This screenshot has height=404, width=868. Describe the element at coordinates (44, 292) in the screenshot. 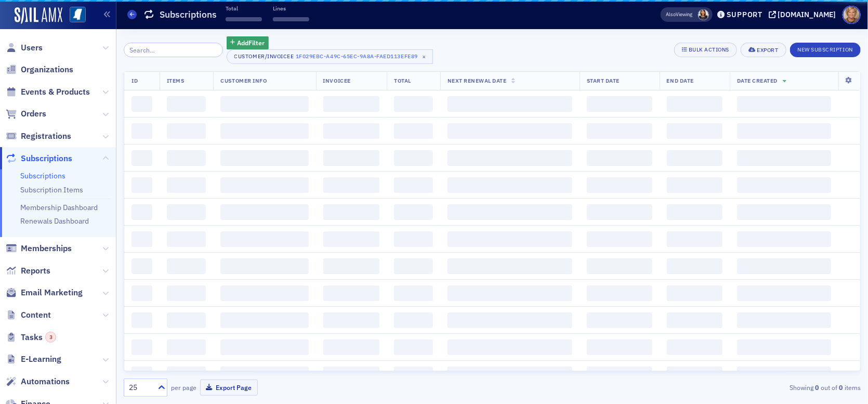

I see `a: Email Marketing` at that location.